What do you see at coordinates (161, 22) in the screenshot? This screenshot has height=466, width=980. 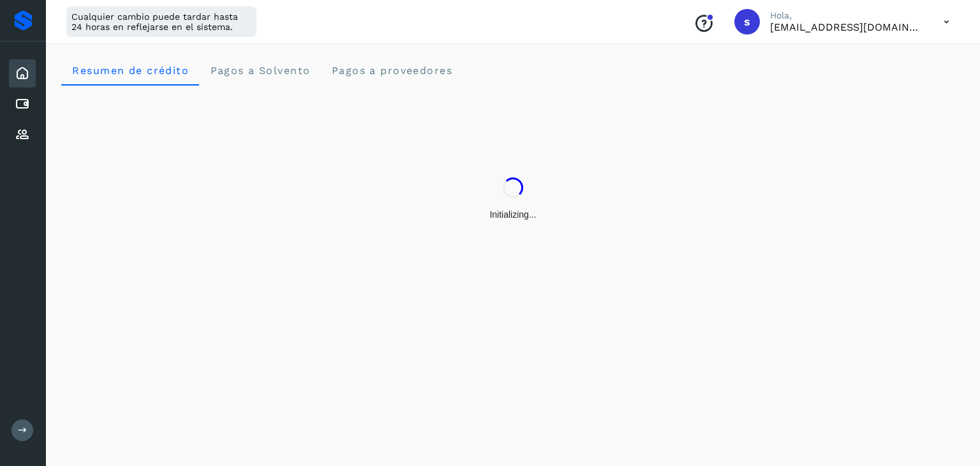 I see `div: Cualquier cambio puede tardar hasta 24 horas en reflejarse en el sistema.` at bounding box center [161, 22].